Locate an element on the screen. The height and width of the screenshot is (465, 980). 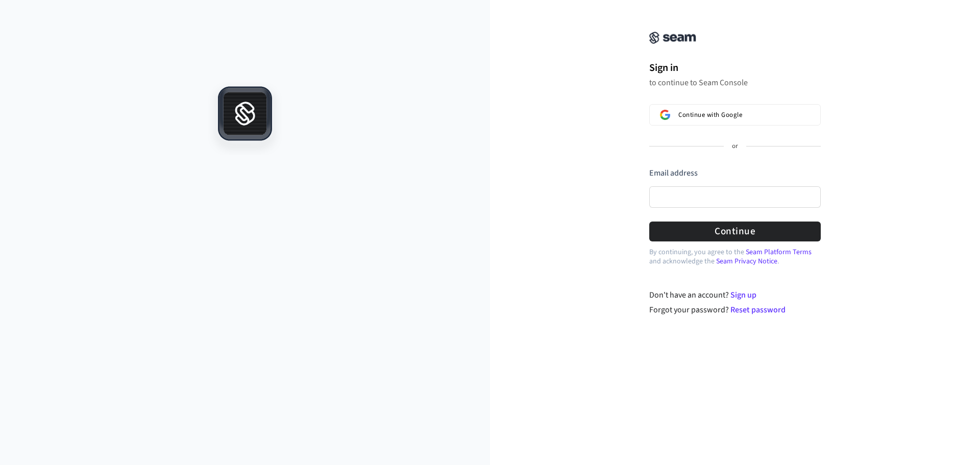
img: Seam Console is located at coordinates (673, 38).